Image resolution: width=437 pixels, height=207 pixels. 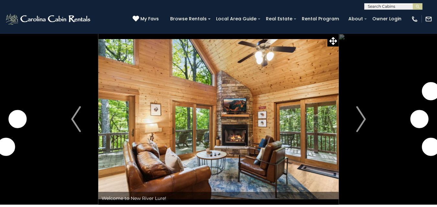 I want to click on span: My Favs, so click(x=149, y=19).